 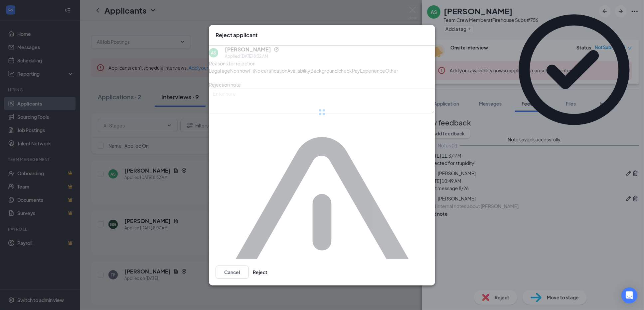 What do you see at coordinates (630, 296) in the screenshot?
I see `div: Open Intercom Messenger` at bounding box center [630, 296].